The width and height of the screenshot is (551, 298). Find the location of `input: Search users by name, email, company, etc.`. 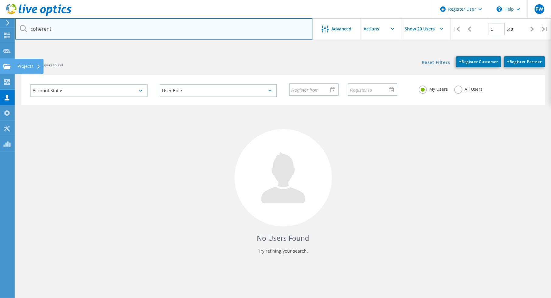

input: Search users by name, email, company, etc. is located at coordinates (164, 29).